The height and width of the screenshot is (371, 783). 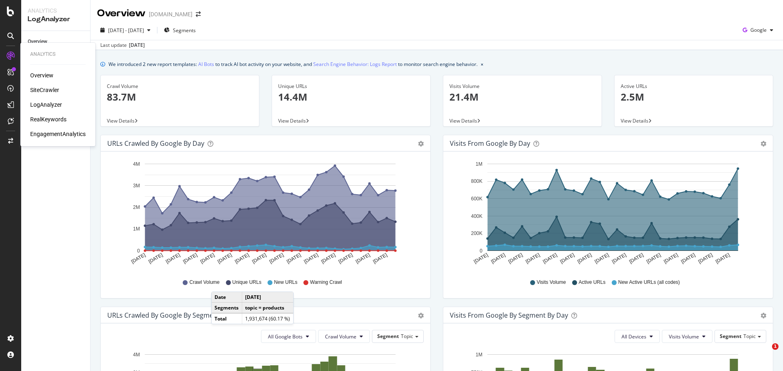 I want to click on div: Unique URLs, so click(x=351, y=86).